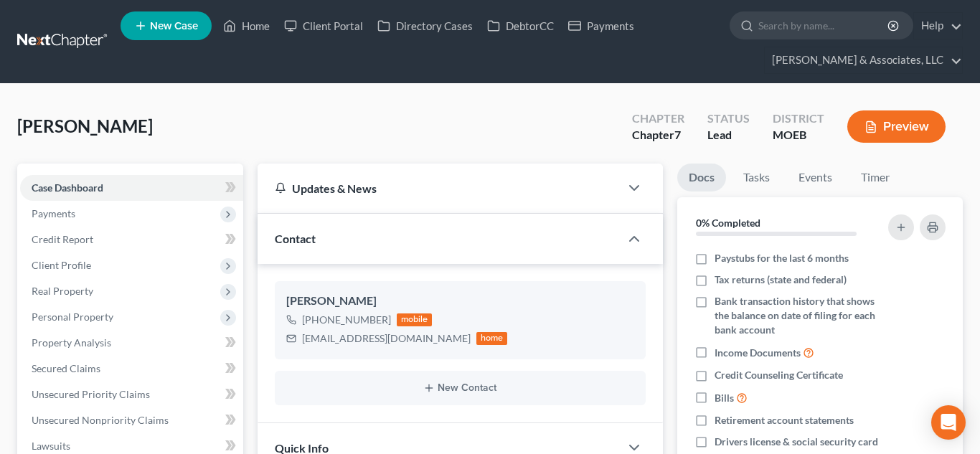 The width and height of the screenshot is (980, 454). What do you see at coordinates (68, 187) in the screenshot?
I see `span: Case Dashboard` at bounding box center [68, 187].